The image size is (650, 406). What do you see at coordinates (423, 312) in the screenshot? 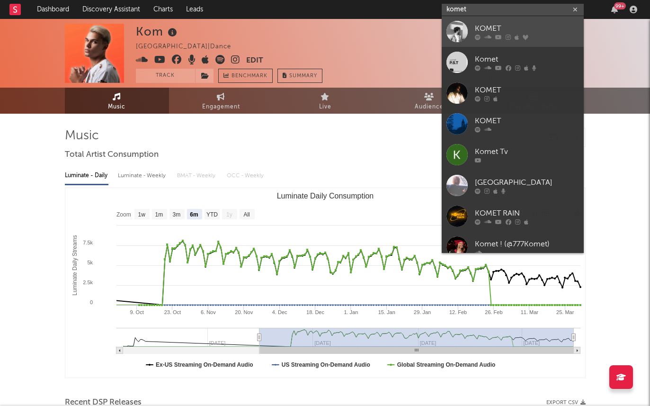
I see `text: 29. Jan` at bounding box center [423, 312].